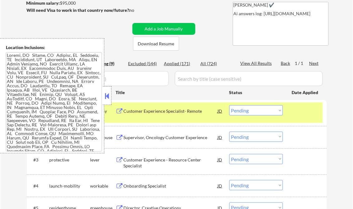  What do you see at coordinates (256, 92) in the screenshot?
I see `div: Status` at bounding box center [256, 92].